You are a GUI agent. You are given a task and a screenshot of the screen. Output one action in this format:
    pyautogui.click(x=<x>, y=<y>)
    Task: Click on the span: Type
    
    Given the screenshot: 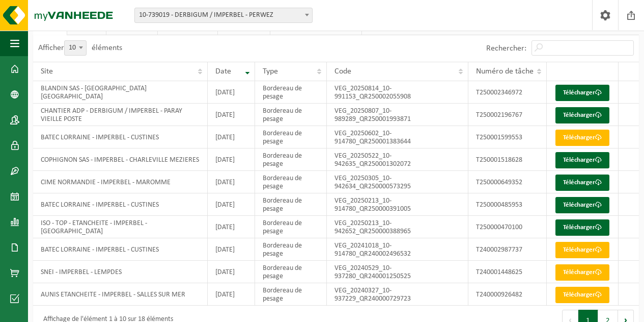 What is the action you would take?
    pyautogui.click(x=270, y=72)
    